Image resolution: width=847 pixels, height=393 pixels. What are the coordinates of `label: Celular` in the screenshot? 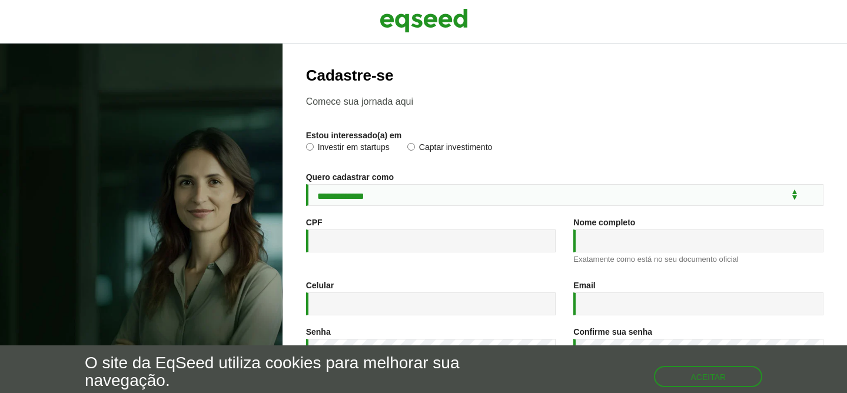 It's located at (320, 285).